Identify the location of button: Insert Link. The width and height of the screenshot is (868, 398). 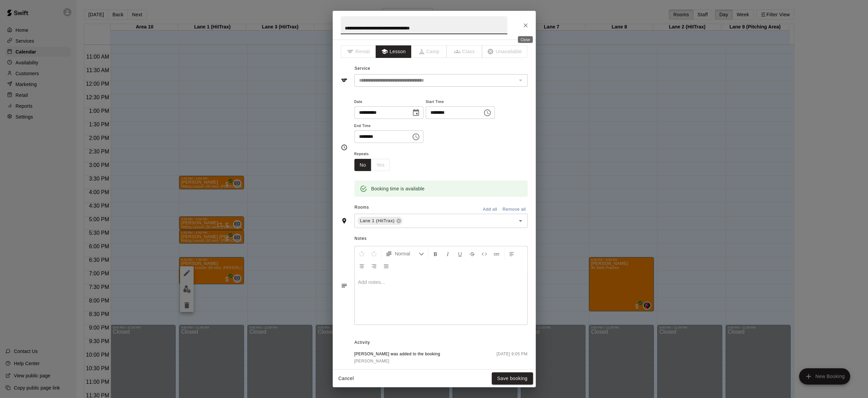
(497, 254).